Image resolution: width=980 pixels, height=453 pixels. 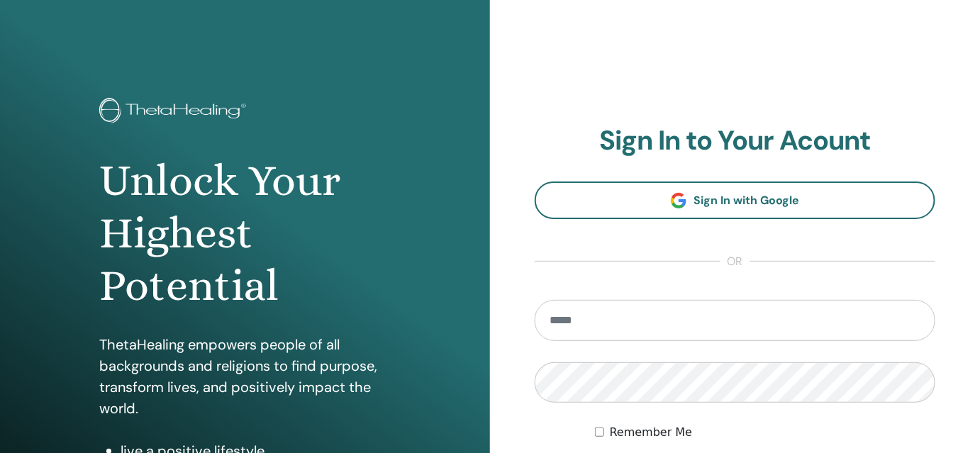 What do you see at coordinates (765, 433) in the screenshot?
I see `div: Keep me authenticated indefinitely or until I manually logout` at bounding box center [765, 433].